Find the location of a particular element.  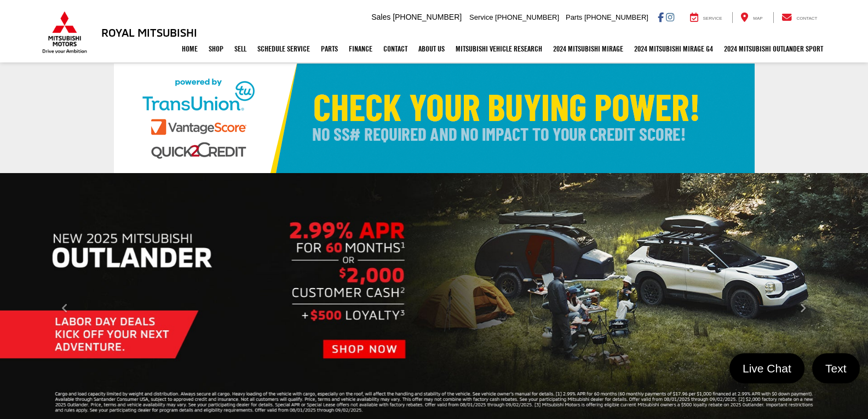

a: Facebook: Click to visit our Facebook page is located at coordinates (660, 17).